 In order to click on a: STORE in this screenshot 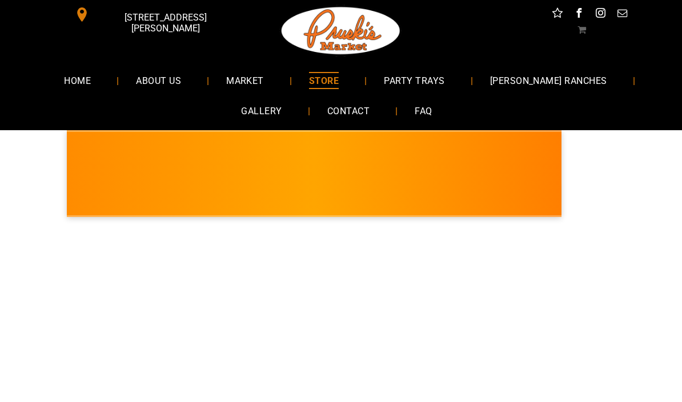, I will do `click(324, 80)`.